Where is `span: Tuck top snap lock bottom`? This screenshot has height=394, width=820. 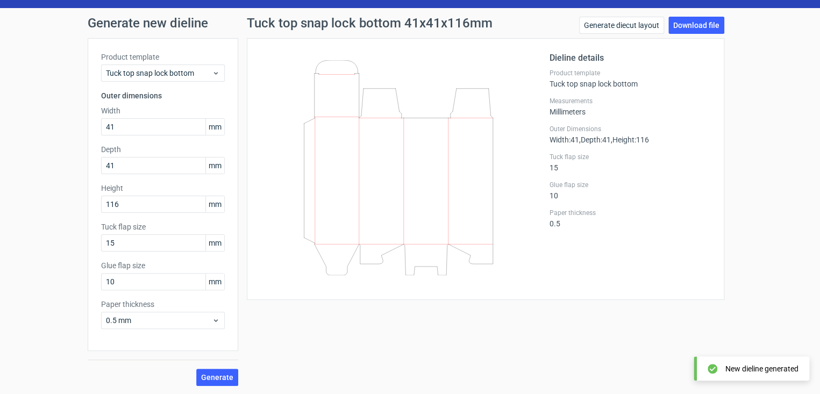
span: Tuck top snap lock bottom is located at coordinates (159, 73).